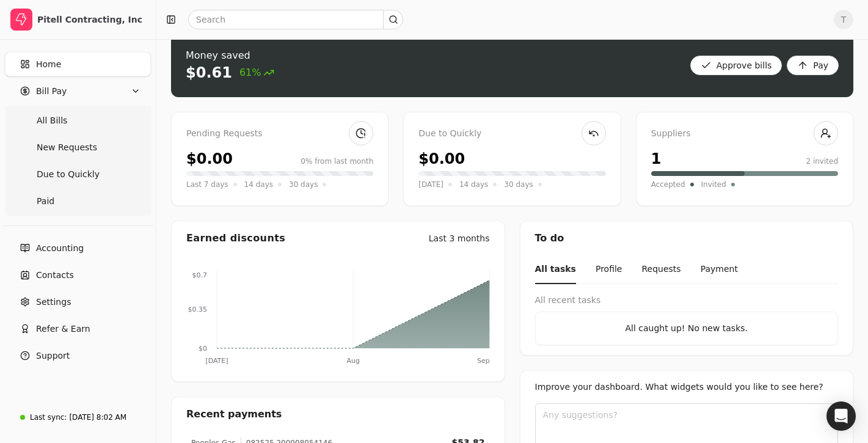 This screenshot has width=868, height=443. What do you see at coordinates (207, 185) in the screenshot?
I see `span: Last 7 days` at bounding box center [207, 185].